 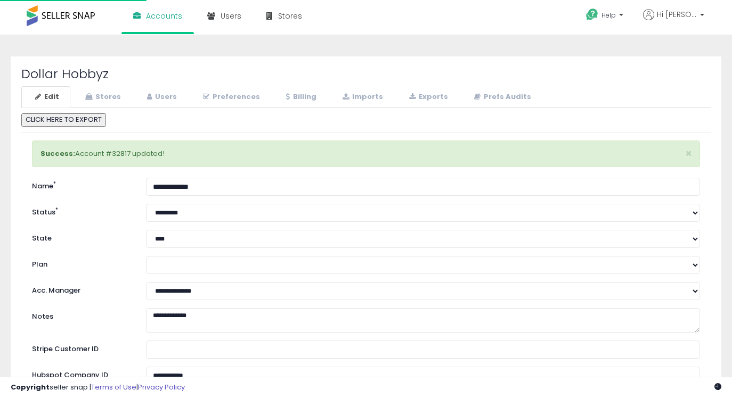 What do you see at coordinates (63, 120) in the screenshot?
I see `button: CLICK HERE TO EXPORT` at bounding box center [63, 120].